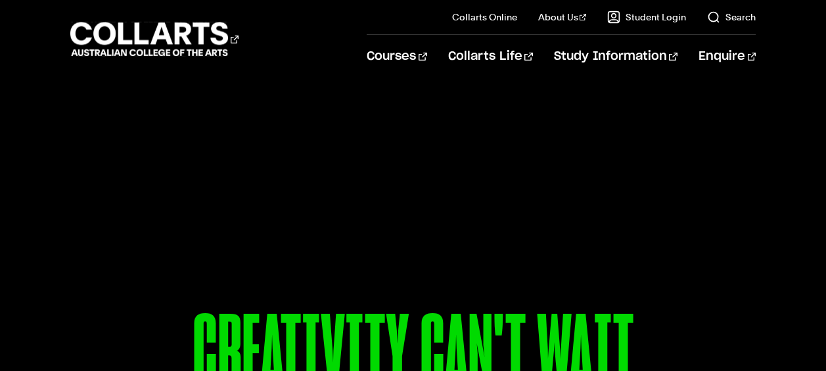 This screenshot has height=371, width=826. I want to click on a: Student Login, so click(647, 17).